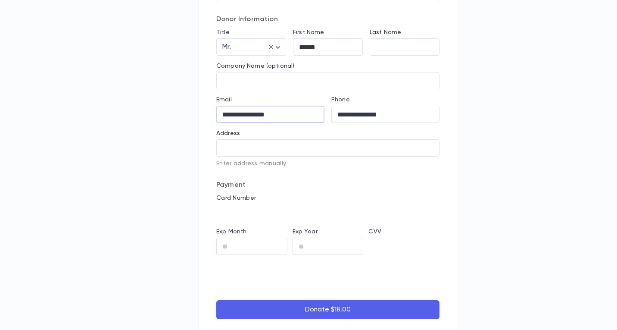 This screenshot has height=330, width=617. Describe the element at coordinates (328, 198) in the screenshot. I see `p: Card Number` at that location.